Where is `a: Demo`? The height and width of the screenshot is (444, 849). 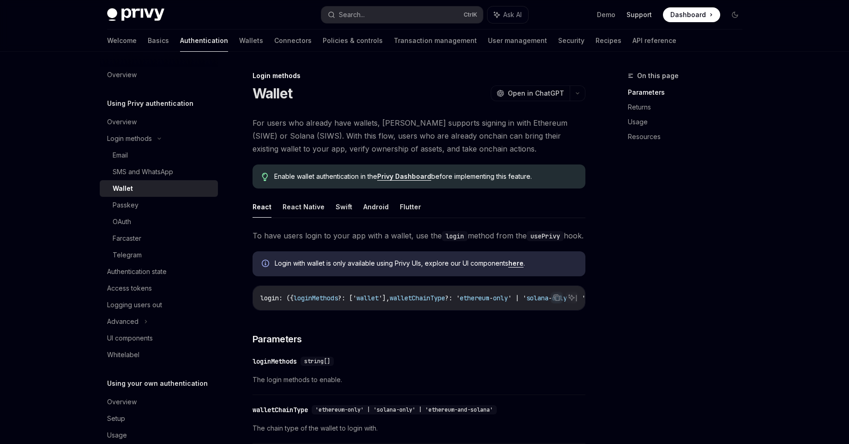
a: Demo is located at coordinates (606, 15).